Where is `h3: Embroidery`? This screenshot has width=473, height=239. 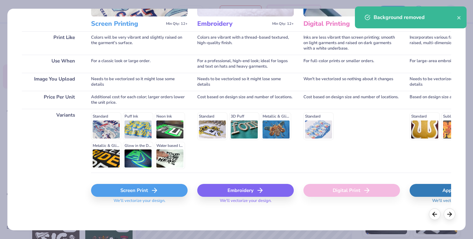 h3: Embroidery is located at coordinates (233, 24).